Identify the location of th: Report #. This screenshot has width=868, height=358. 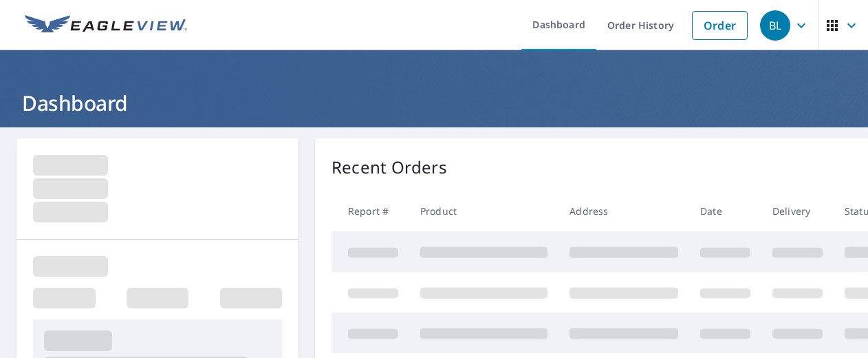
(370, 211).